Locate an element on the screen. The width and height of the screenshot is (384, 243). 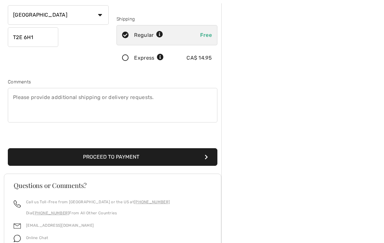
p: Dial From All Other Countries is located at coordinates (98, 213).